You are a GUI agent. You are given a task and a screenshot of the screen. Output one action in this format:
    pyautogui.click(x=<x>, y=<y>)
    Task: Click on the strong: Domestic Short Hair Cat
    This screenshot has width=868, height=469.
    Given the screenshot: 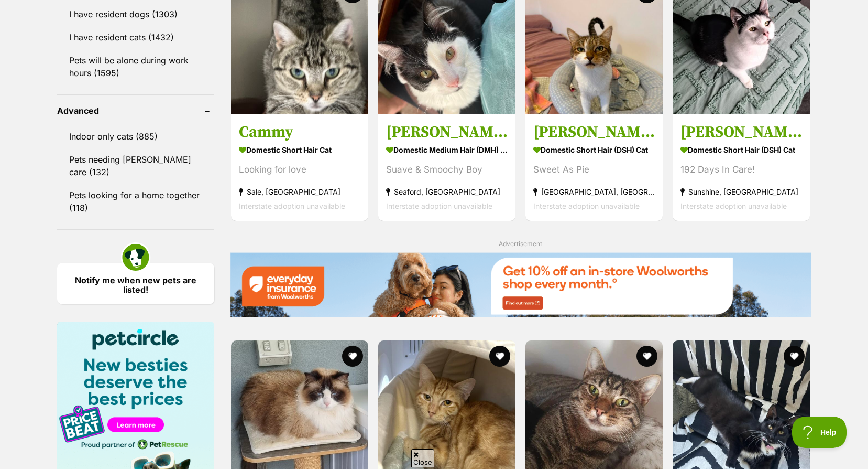 What is the action you would take?
    pyautogui.click(x=299, y=149)
    